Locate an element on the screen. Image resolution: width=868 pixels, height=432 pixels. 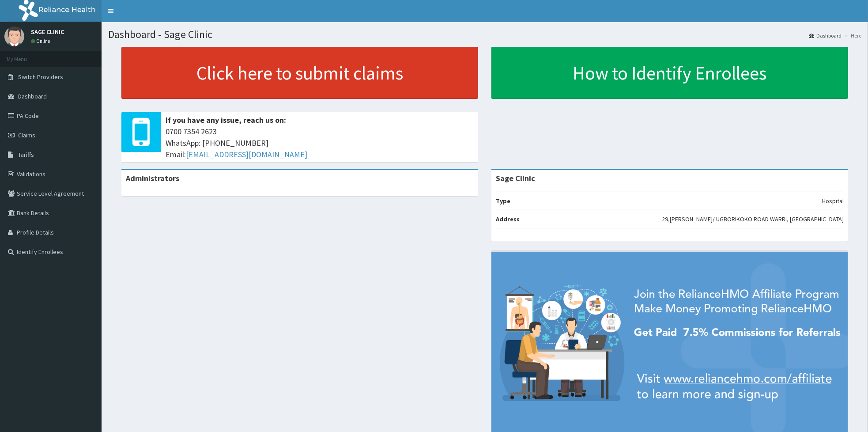
img: User Image is located at coordinates (14, 36).